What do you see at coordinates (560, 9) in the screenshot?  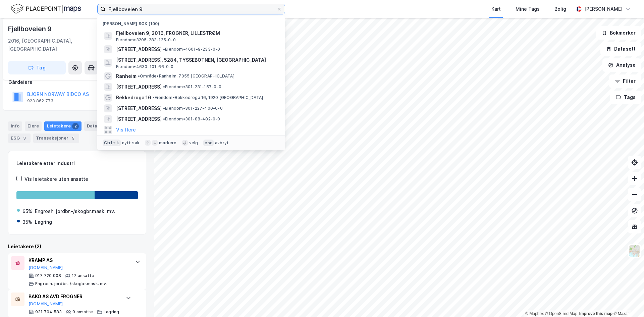 I see `div: Bolig` at bounding box center [560, 9].